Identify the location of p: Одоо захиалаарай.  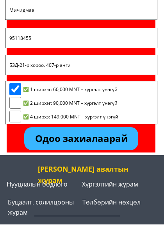
(81, 138).